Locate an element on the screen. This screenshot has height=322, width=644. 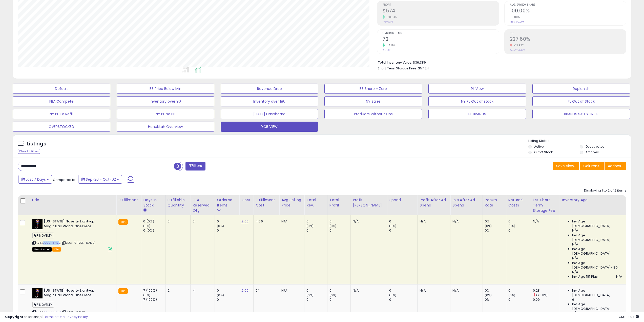
div: Fulfillment Cost is located at coordinates (266, 203).